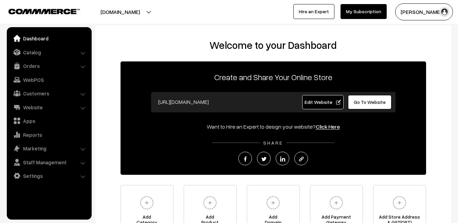 This screenshot has height=223, width=458. What do you see at coordinates (273, 143) in the screenshot?
I see `span: SHARE` at bounding box center [273, 143].